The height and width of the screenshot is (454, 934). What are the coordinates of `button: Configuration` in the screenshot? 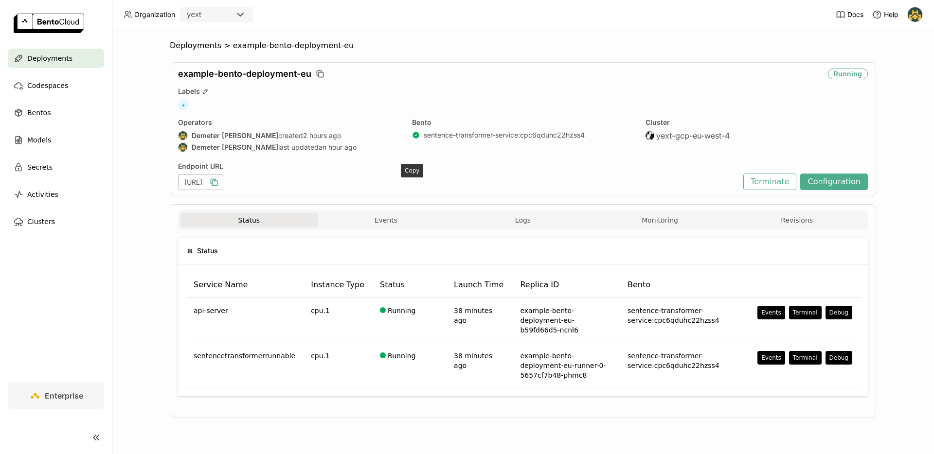 It's located at (834, 182).